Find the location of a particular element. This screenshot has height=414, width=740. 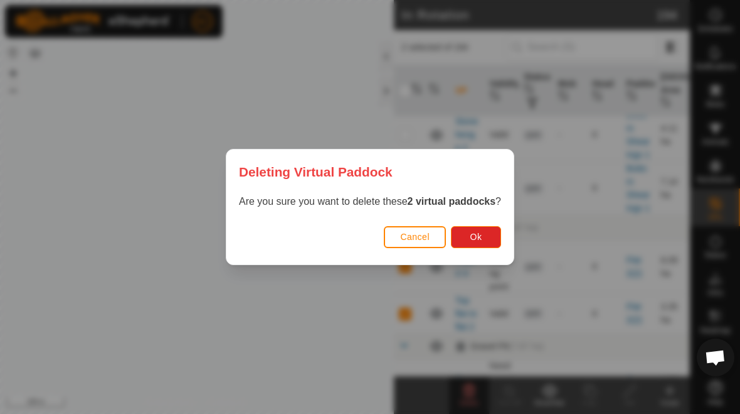

button: Cancel is located at coordinates (415, 237).